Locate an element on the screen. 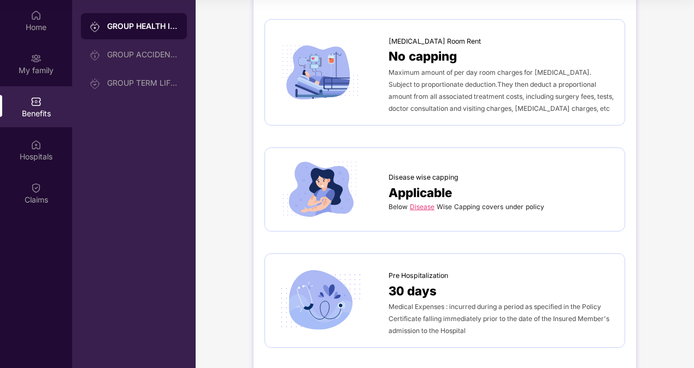 The height and width of the screenshot is (368, 694). span: under is located at coordinates (514, 206).